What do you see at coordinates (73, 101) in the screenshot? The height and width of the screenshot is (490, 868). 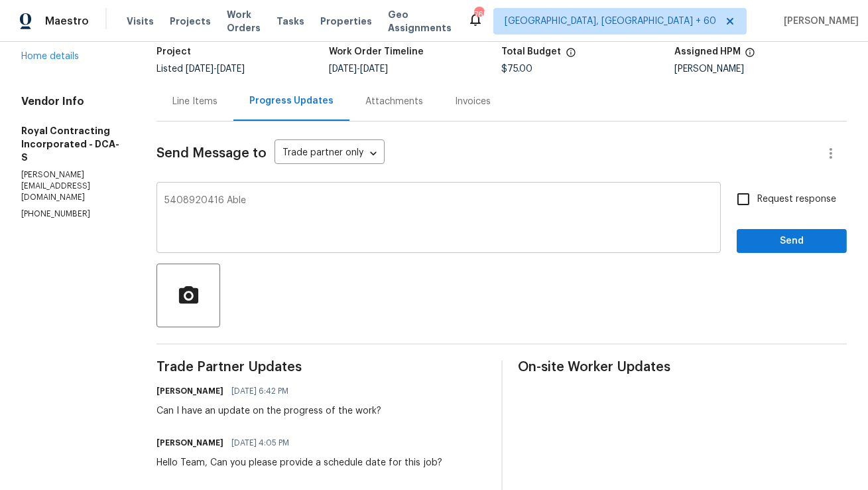 I see `h4: Vendor Info` at bounding box center [73, 101].